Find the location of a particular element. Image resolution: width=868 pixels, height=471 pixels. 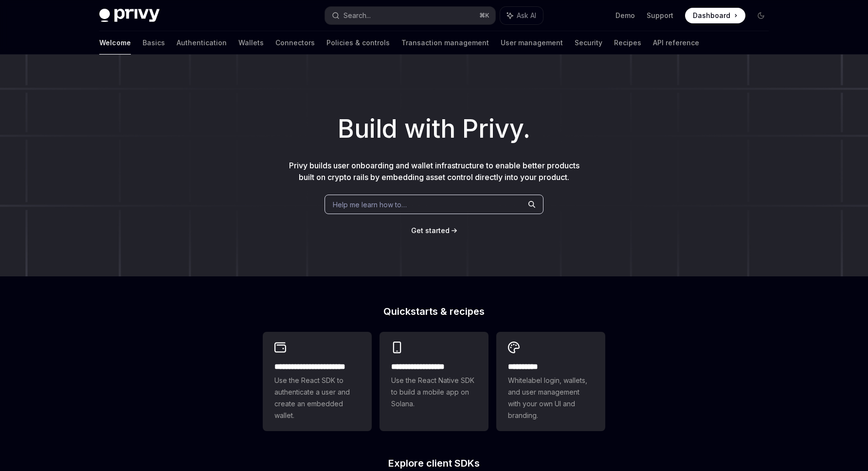

button: Ask AI is located at coordinates (522, 16).